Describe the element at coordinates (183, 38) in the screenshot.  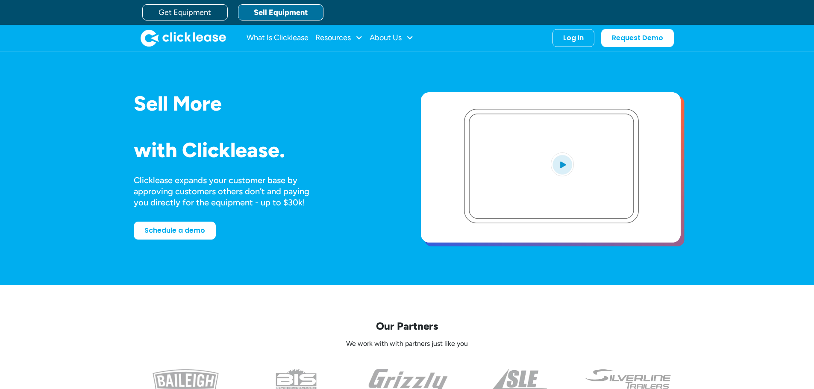
I see `img: Clicklease logo` at that location.